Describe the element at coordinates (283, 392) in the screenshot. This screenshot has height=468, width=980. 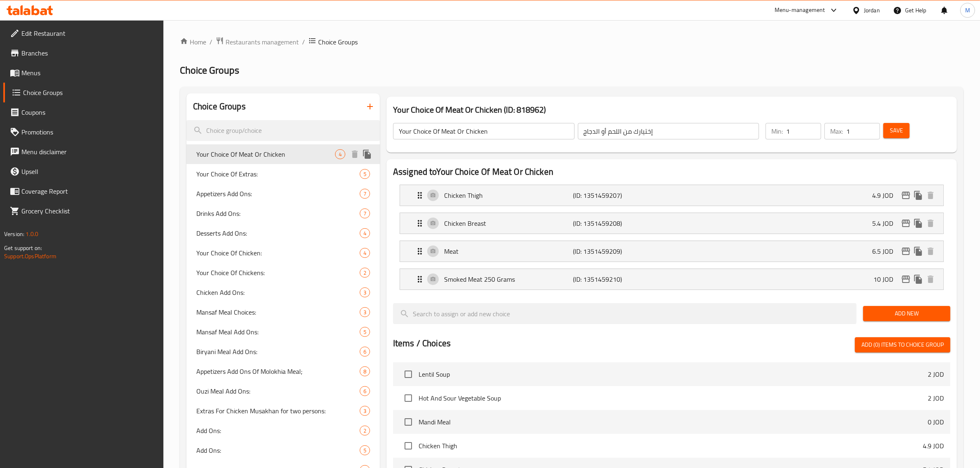
I see `div: Ouzi Meal Add Ons:6` at that location.